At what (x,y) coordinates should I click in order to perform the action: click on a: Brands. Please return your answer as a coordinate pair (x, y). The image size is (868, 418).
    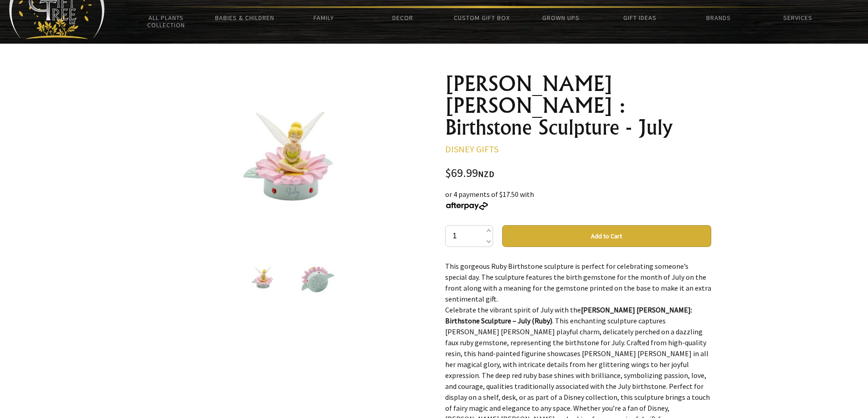
    Looking at the image, I should click on (718, 18).